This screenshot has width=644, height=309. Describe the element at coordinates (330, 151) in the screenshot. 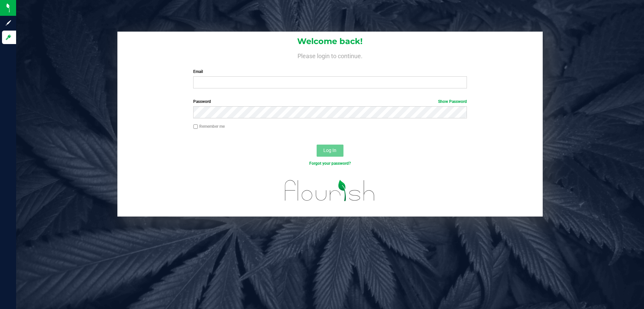

I see `button: Log In` at that location.